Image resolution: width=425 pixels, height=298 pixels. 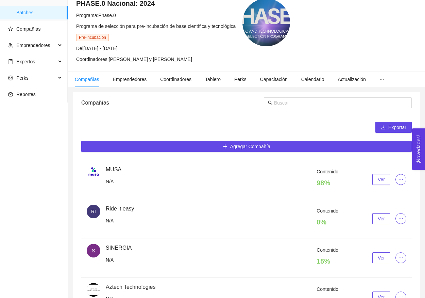 I want to click on img: 1746221632502-Screen%20Shot%202025-05-02%20at%2015.33.47.png, so click(x=94, y=290).